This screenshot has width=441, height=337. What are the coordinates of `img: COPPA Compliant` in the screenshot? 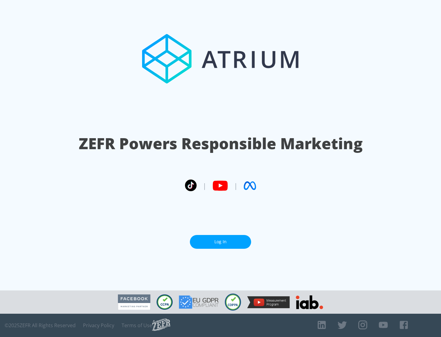 It's located at (233, 302).